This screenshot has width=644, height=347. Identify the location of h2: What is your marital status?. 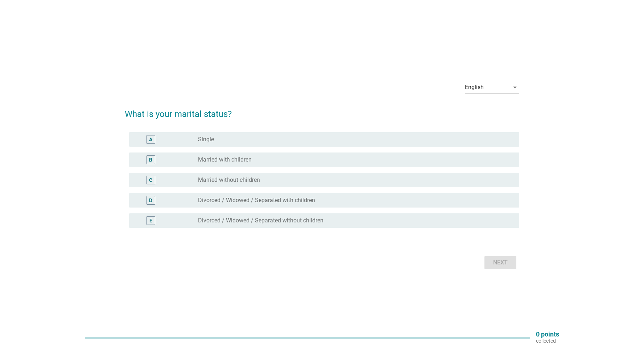
(322, 110).